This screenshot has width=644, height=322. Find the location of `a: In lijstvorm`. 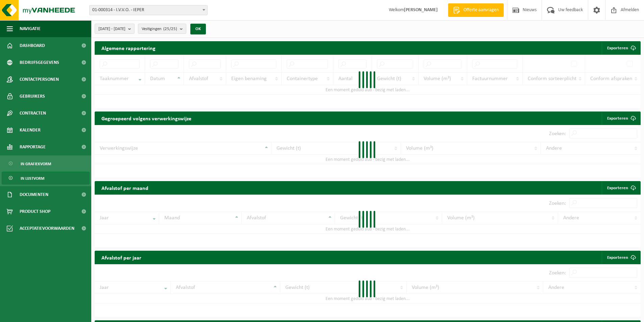

a: In lijstvorm is located at coordinates (46, 178).